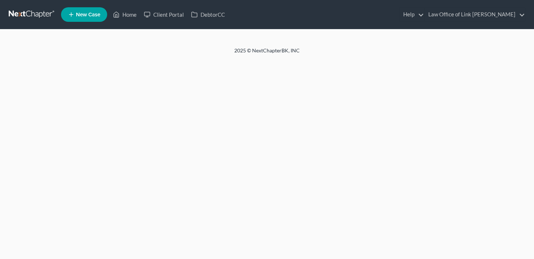  Describe the element at coordinates (84, 15) in the screenshot. I see `new-legal-case-button: New Case` at that location.